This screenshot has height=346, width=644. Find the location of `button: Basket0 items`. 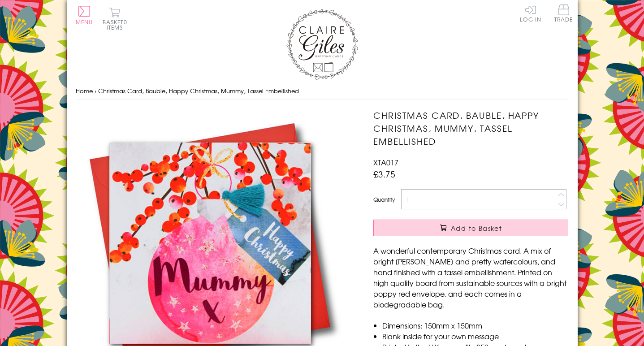

button: Basket0 items is located at coordinates (115, 18).